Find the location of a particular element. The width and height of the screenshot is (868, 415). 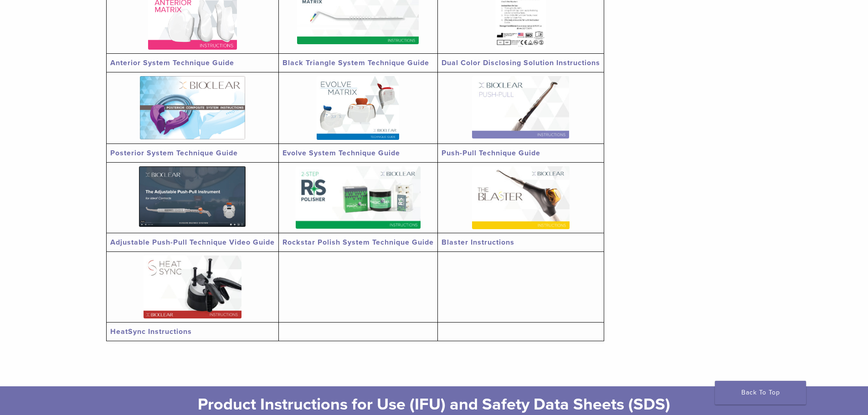

a: Adjustable Push-Pull Technique Video Guide is located at coordinates (192, 243).